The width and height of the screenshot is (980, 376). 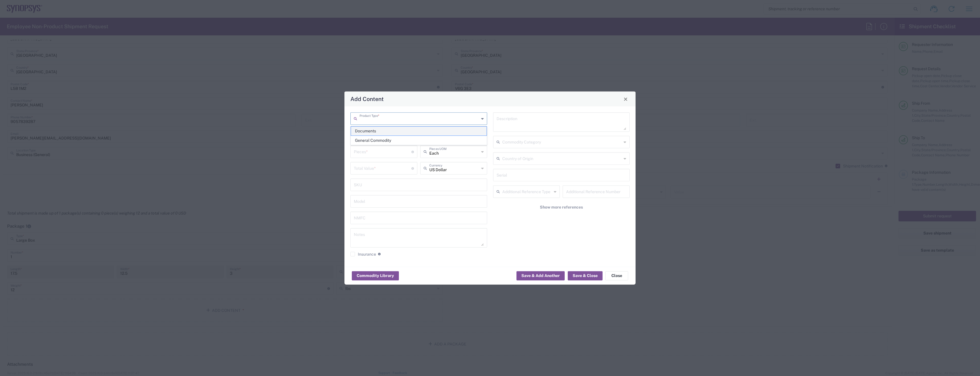 What do you see at coordinates (561, 207) in the screenshot?
I see `span: Show more references` at bounding box center [561, 207].